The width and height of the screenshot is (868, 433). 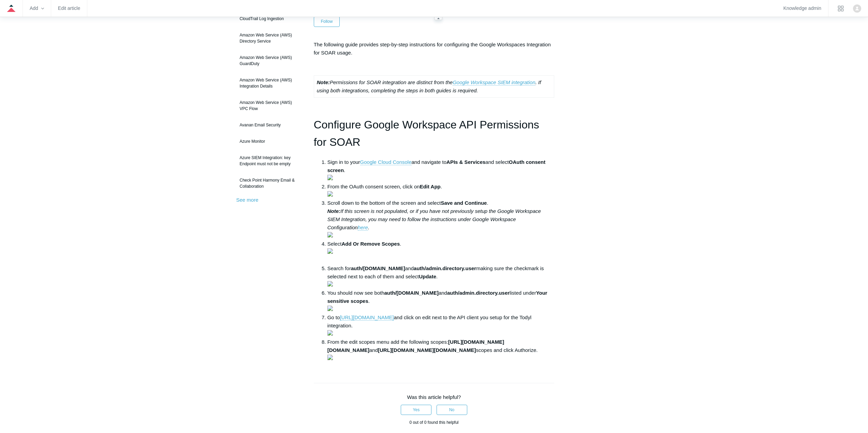 I want to click on li: Select ., so click(x=441, y=252).